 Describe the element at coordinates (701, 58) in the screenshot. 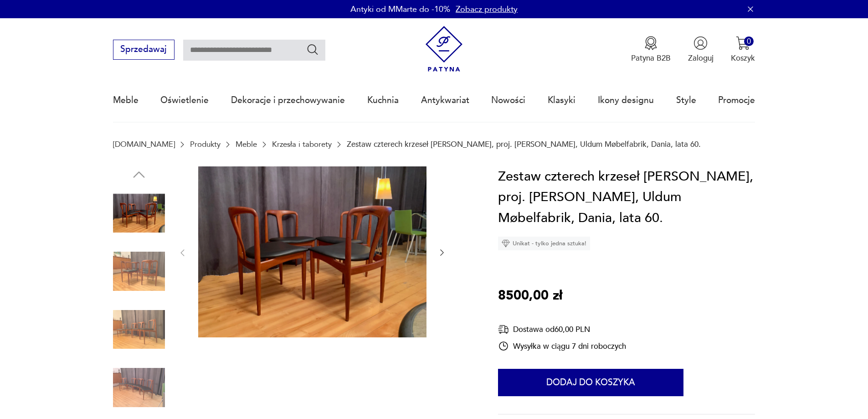

I see `p: Zaloguj` at that location.